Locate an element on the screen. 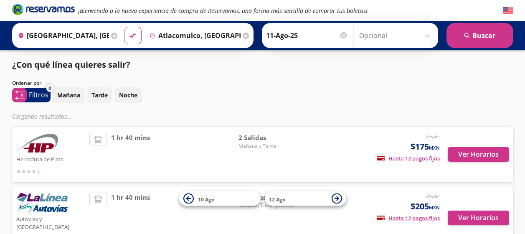 The image size is (525, 234). span: 0 is located at coordinates (50, 88).